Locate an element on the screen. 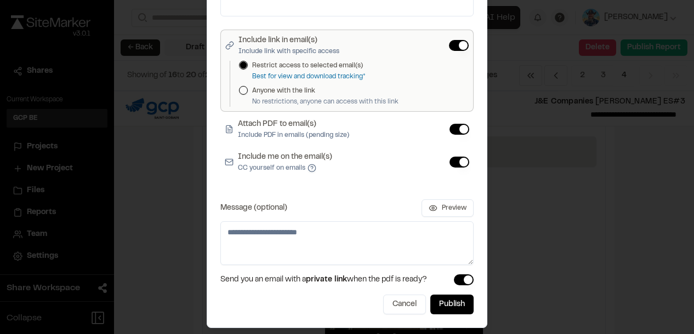  label: Attach PDF to email(s) is located at coordinates (293, 129).